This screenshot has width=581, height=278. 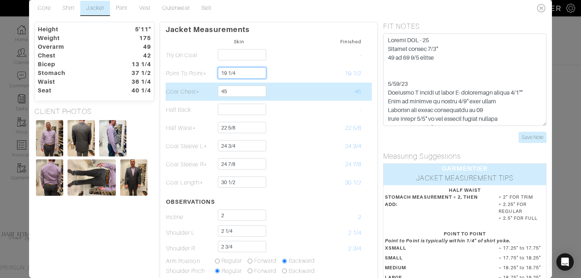 What do you see at coordinates (522, 207) in the screenshot?
I see `dd: + 2" FOR TRIM + 2.25" FOR REGULAR + 2.5" FOR FULL` at bounding box center [522, 207].